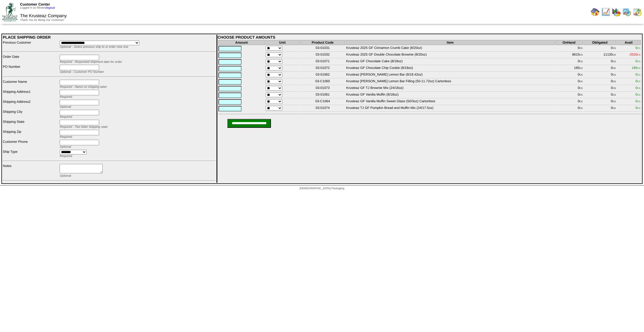  What do you see at coordinates (83, 87) in the screenshot?
I see `span: Required - Name on shipping label` at bounding box center [83, 87].